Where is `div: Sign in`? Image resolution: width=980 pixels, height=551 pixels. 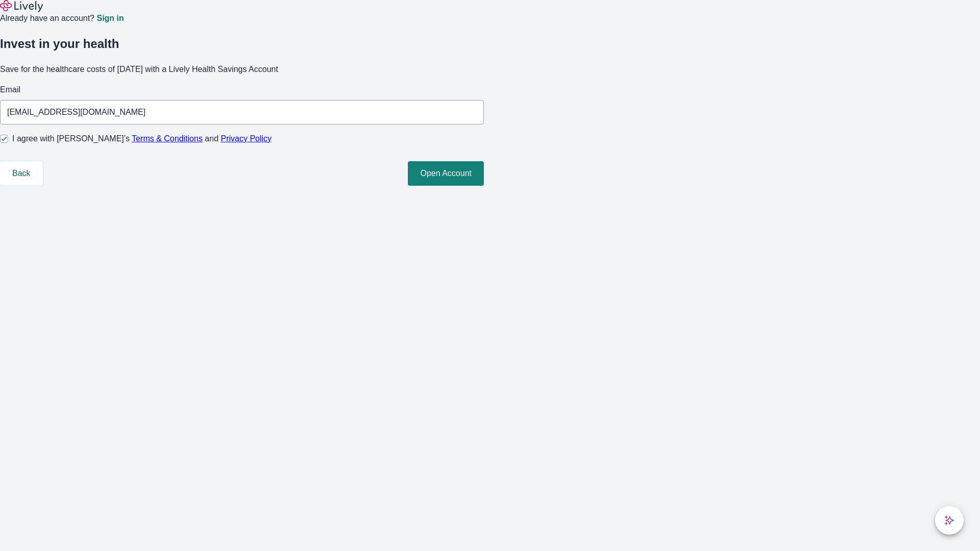 div: Sign in is located at coordinates (110, 19).